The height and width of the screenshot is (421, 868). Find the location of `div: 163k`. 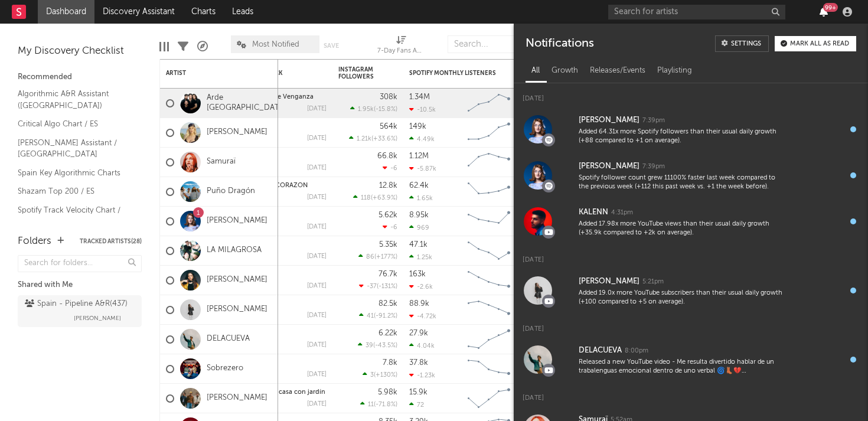

div: 163k is located at coordinates (418, 274).